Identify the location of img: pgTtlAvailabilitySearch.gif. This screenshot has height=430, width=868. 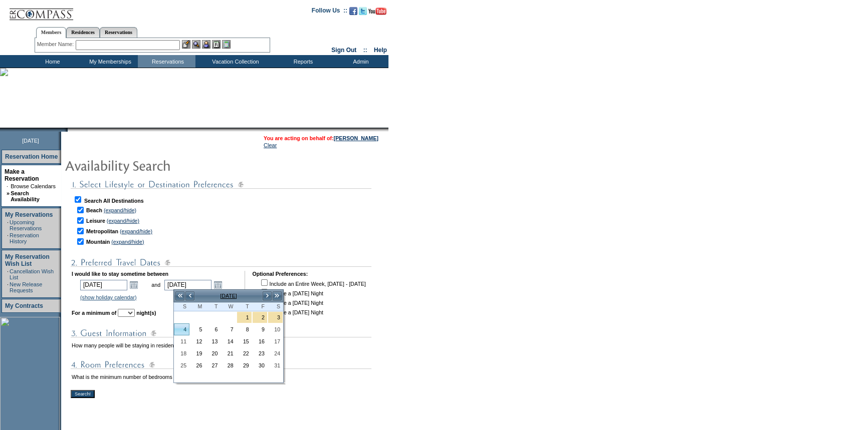
(165, 165).